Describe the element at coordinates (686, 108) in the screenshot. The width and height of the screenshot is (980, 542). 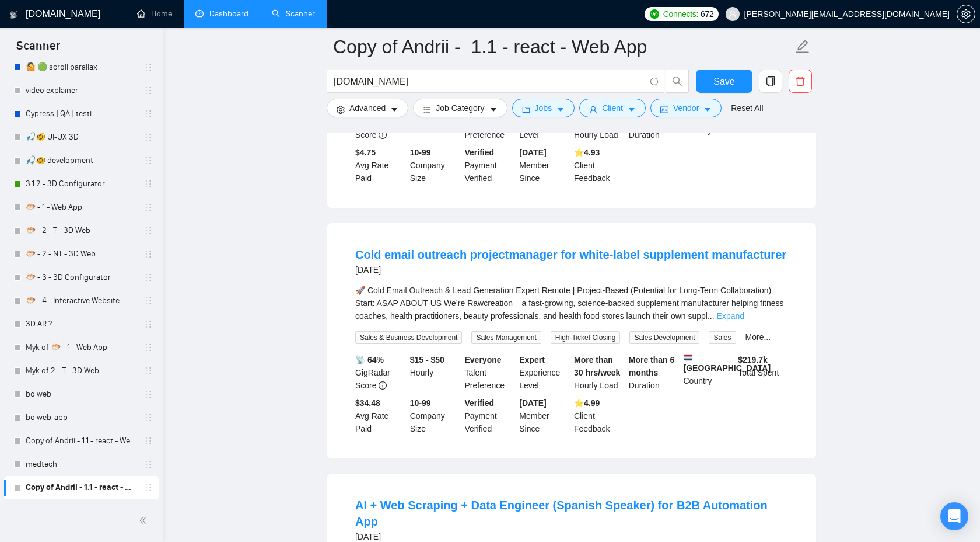
I see `button: idcardVendorcaret-down` at that location.